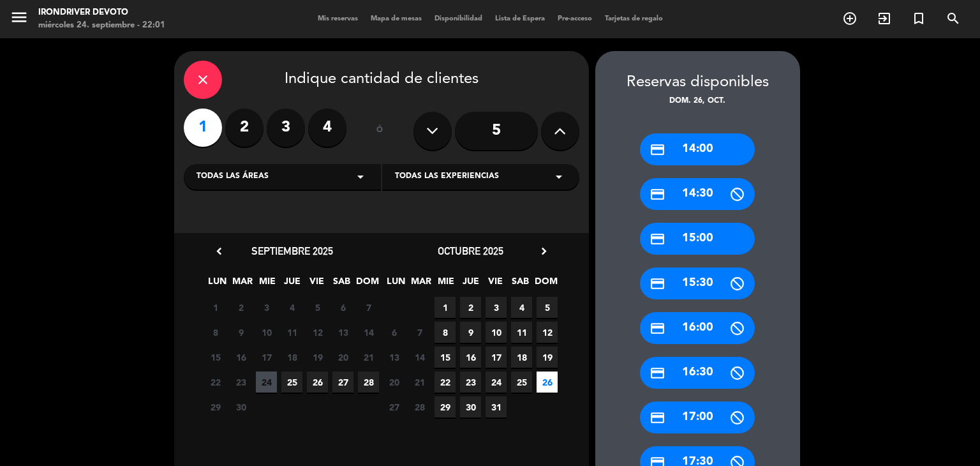 This screenshot has height=466, width=980. Describe the element at coordinates (101, 13) in the screenshot. I see `div: Irondriver Devoto` at that location.